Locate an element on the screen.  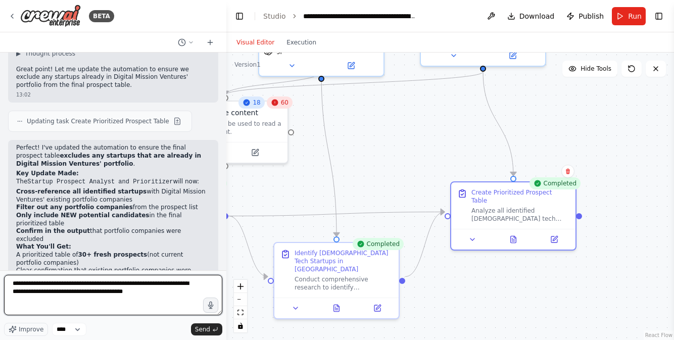
g: Edge from 45e90cd1-50b8-4509-b771-8b46449745c1 to 836201b8-ab50-476d-b2d4-9c14cc45c946 is located at coordinates (329, 154).